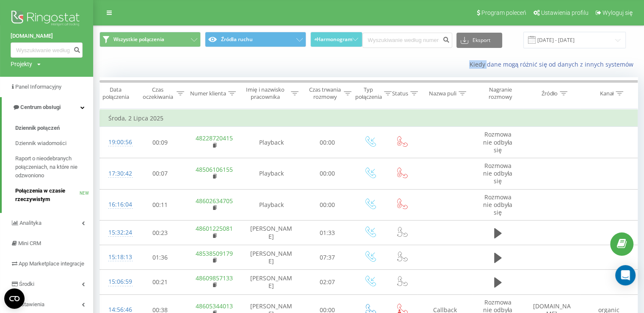  What do you see at coordinates (214, 200) in the screenshot?
I see `a: 48602634705` at bounding box center [214, 200].